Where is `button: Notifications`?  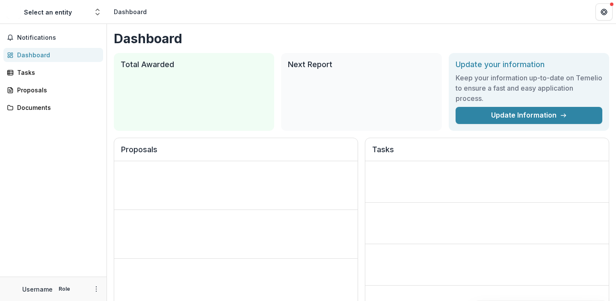 button: Notifications is located at coordinates (53, 38).